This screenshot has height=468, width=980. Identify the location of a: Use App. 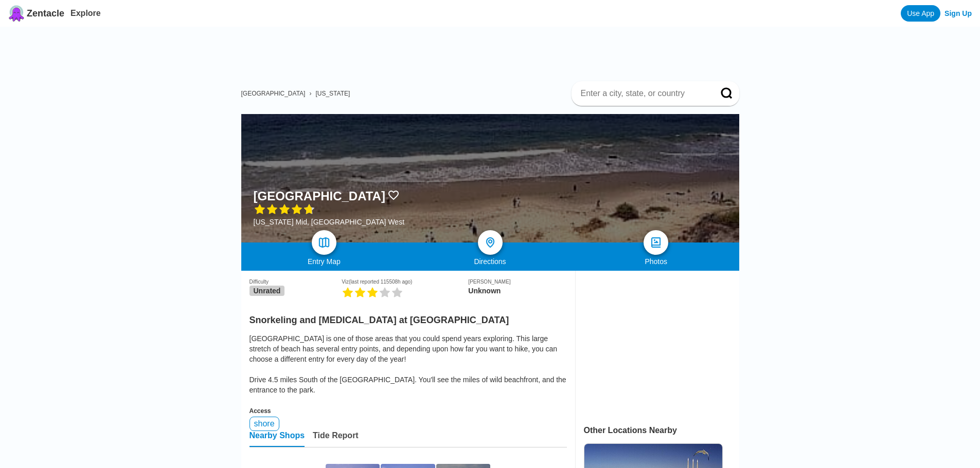
(920, 13).